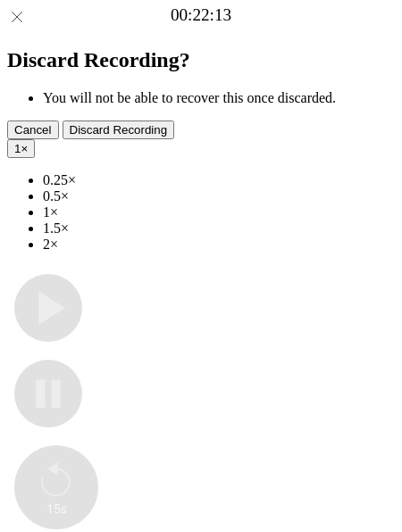 This screenshot has height=532, width=402. Describe the element at coordinates (219, 229) in the screenshot. I see `li: 1.5×` at that location.